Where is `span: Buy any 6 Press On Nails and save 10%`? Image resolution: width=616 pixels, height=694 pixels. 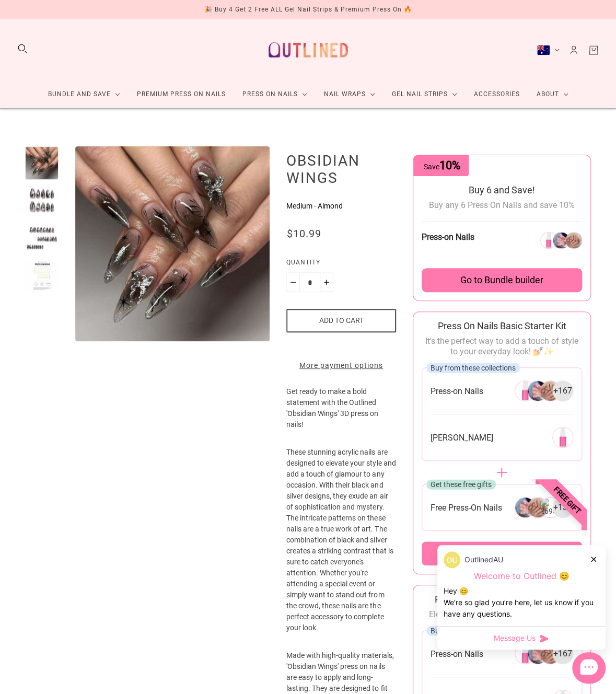 span: Buy any 6 Press On Nails and save 10% is located at coordinates (502, 205).